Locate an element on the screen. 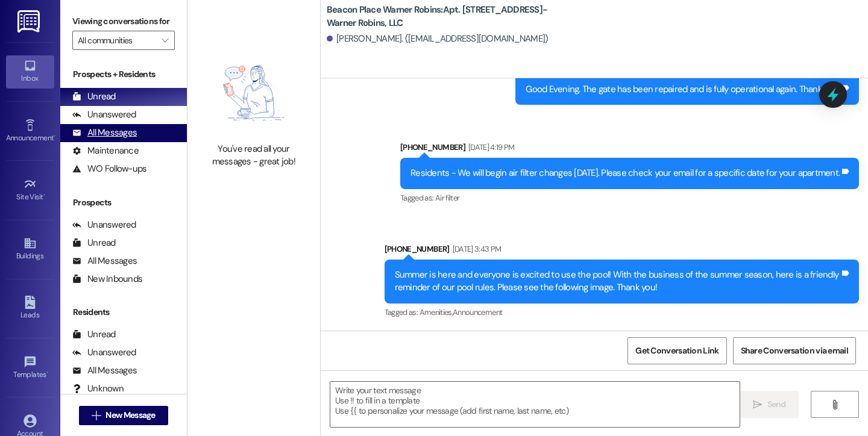 The image size is (868, 436). div: New Inbounds is located at coordinates (108, 278).